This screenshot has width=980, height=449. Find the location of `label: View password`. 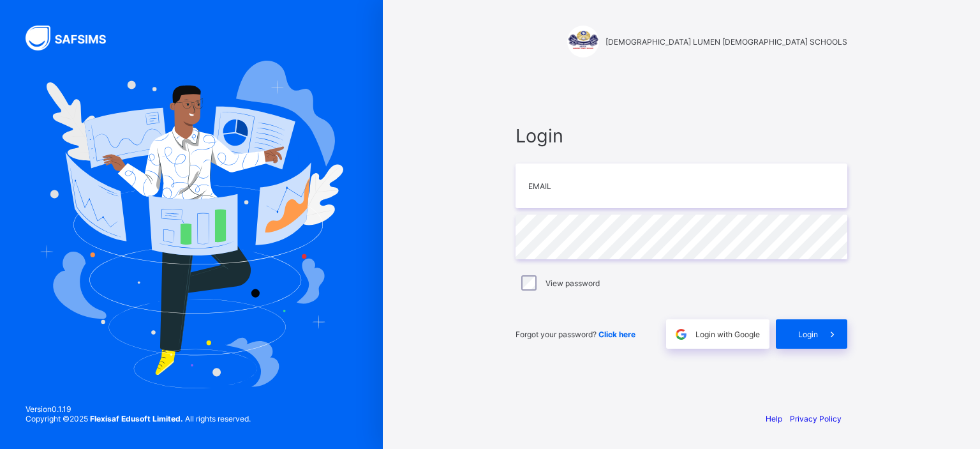

label: View password is located at coordinates (573, 283).